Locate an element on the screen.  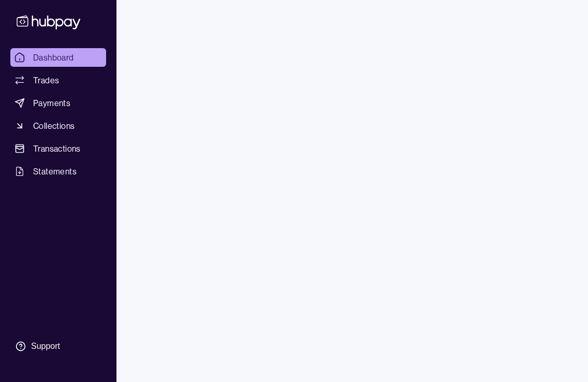
a: Support is located at coordinates (58, 346).